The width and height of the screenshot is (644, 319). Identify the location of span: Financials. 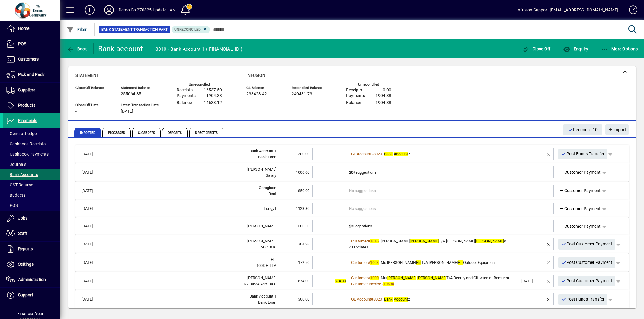
(28, 121).